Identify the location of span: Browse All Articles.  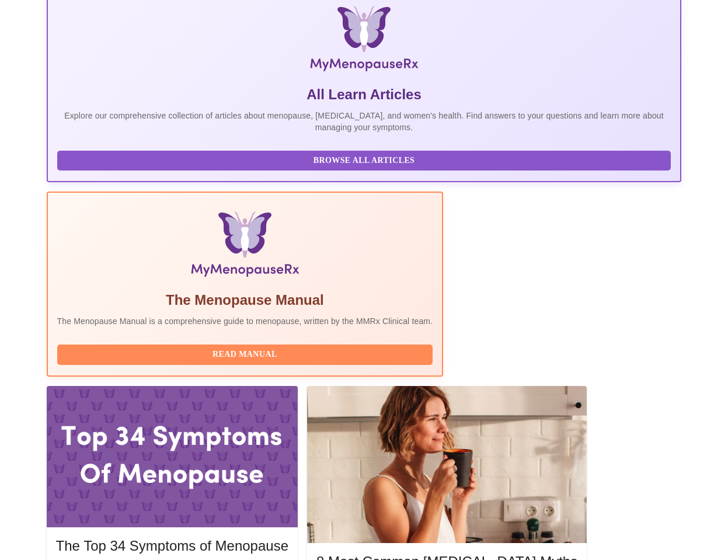
(364, 160).